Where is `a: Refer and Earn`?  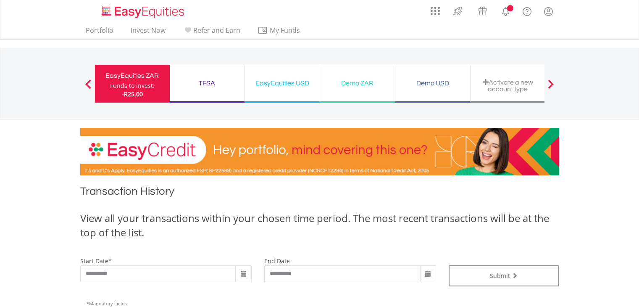
a: Refer and Earn is located at coordinates (211, 32).